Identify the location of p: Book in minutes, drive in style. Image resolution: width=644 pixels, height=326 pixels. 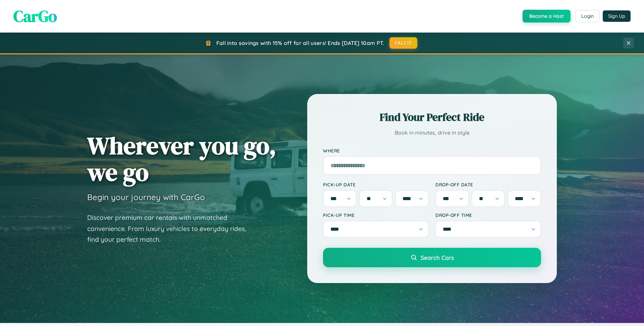
(432, 133).